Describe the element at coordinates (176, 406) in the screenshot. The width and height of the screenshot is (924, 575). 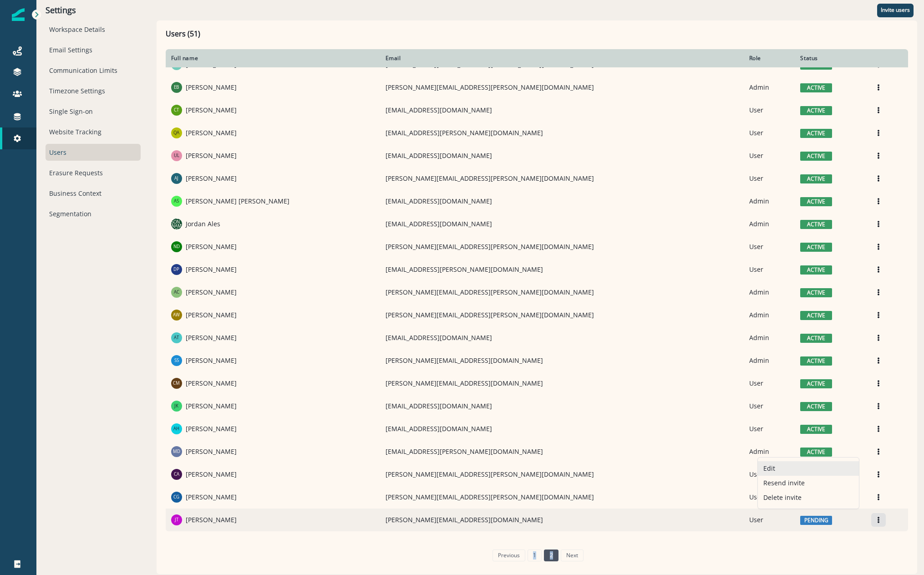
I see `div: Jen Klein` at that location.